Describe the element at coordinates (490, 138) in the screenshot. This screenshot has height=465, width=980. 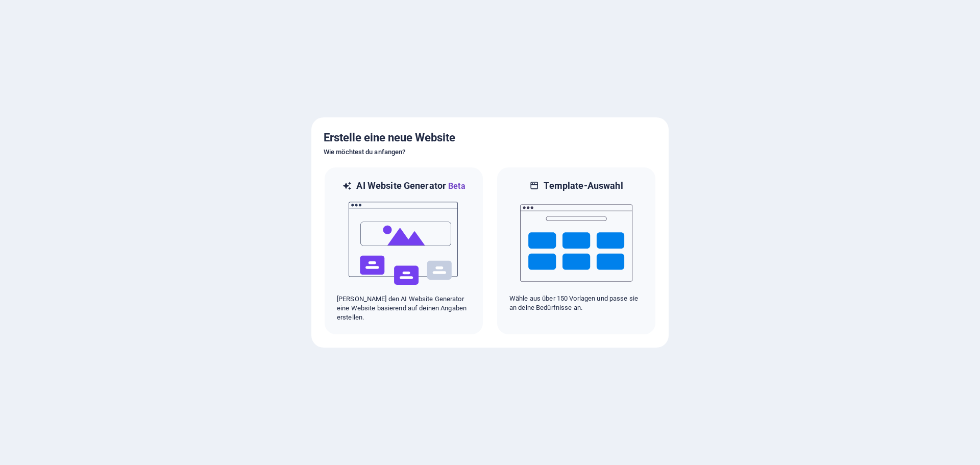
I see `h5: Erstelle eine neue Website` at that location.